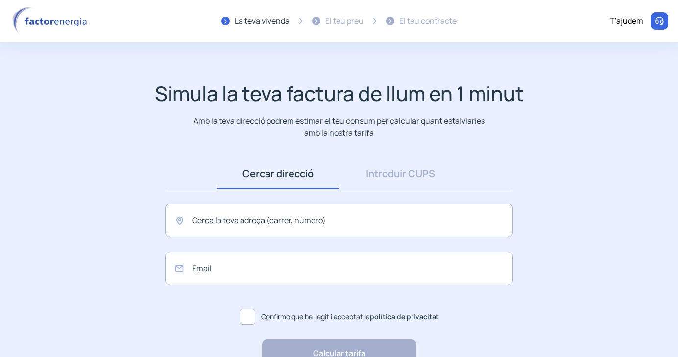 The width and height of the screenshot is (678, 357). What do you see at coordinates (428, 21) in the screenshot?
I see `div: El teu contracte` at bounding box center [428, 21].